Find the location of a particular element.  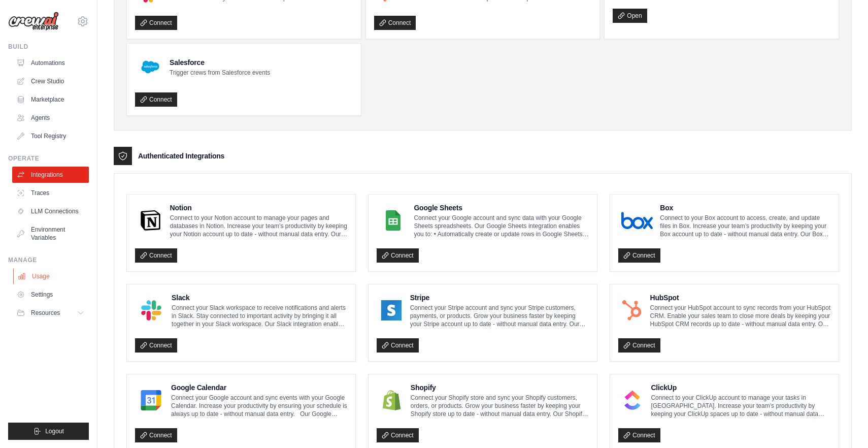

div: Build is located at coordinates (48, 47).